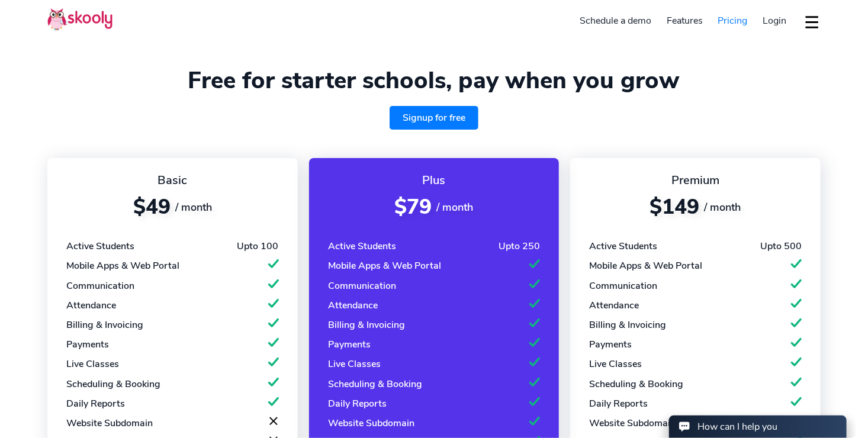 This screenshot has height=438, width=868. Describe the element at coordinates (258, 246) in the screenshot. I see `div: Upto 100` at that location.